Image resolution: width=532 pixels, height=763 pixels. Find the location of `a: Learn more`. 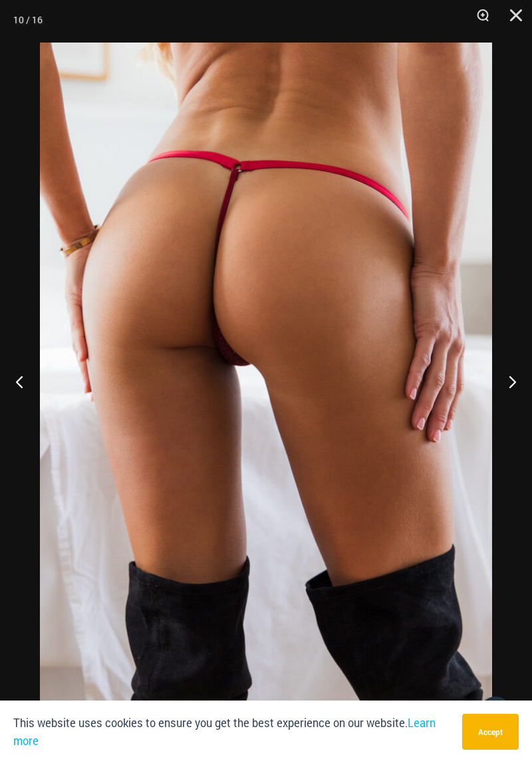

a: Learn more is located at coordinates (224, 732).